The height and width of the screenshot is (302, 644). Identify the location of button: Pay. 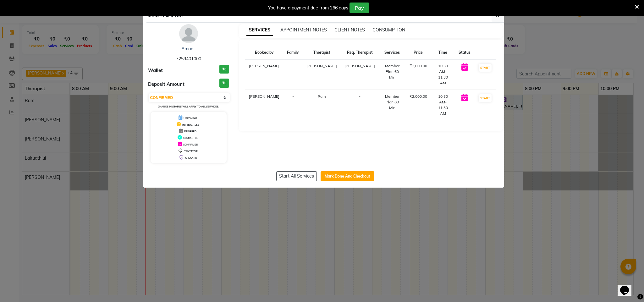
(359, 8).